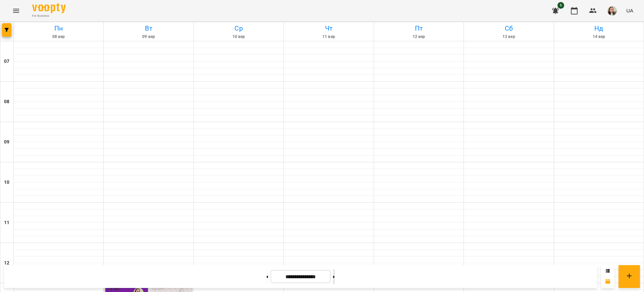 This screenshot has height=292, width=644. Describe the element at coordinates (598, 28) in the screenshot. I see `h6: Нд` at that location.